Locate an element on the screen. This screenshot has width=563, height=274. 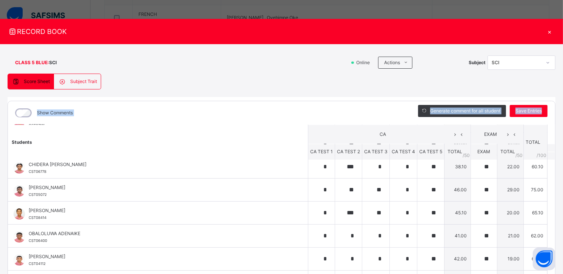
span: Online is located at coordinates (365, 63).